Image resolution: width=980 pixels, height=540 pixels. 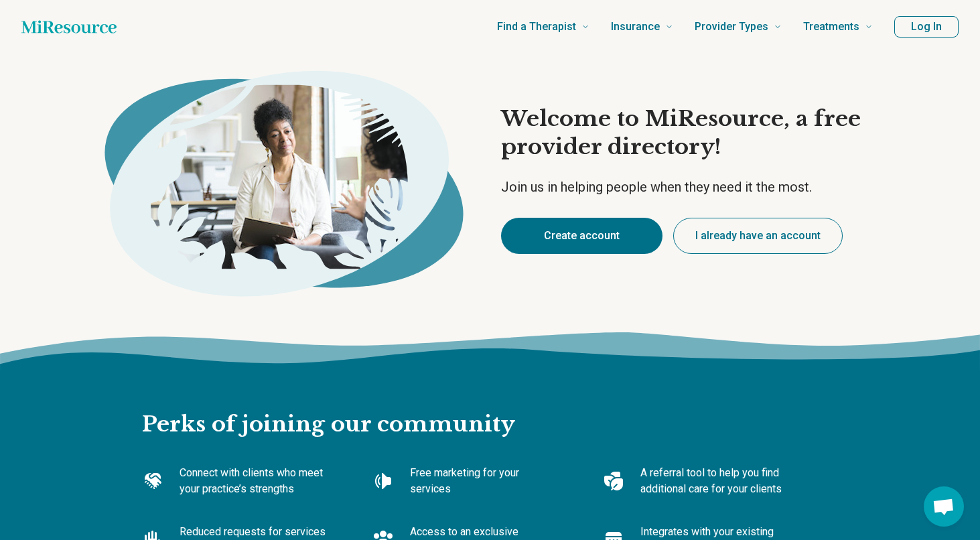 What do you see at coordinates (69, 27) in the screenshot?
I see `a: Home page` at bounding box center [69, 27].